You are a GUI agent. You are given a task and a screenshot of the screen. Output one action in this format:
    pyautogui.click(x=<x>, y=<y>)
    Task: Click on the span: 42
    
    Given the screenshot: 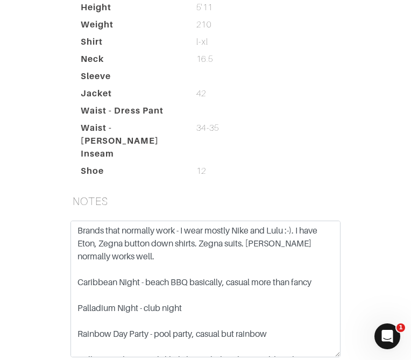 What is the action you would take?
    pyautogui.click(x=201, y=94)
    